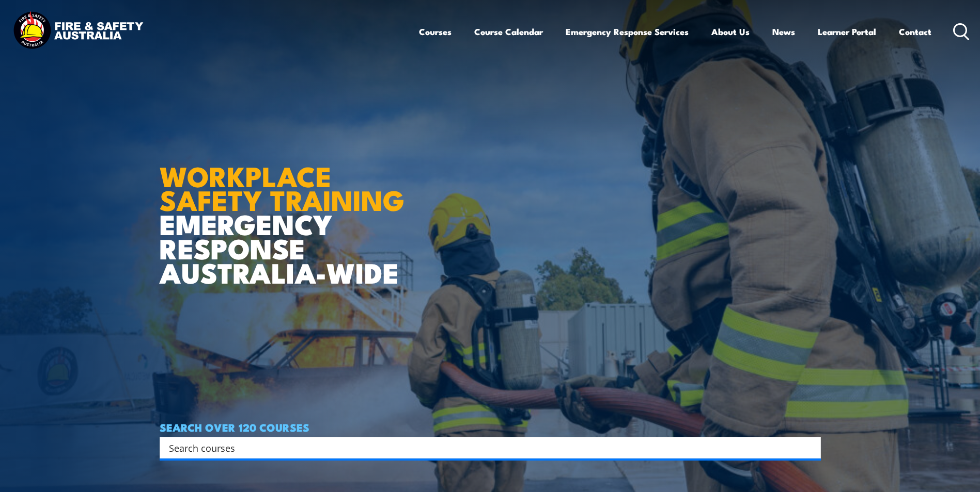 The width and height of the screenshot is (980, 492). I want to click on form: Search form, so click(486, 448).